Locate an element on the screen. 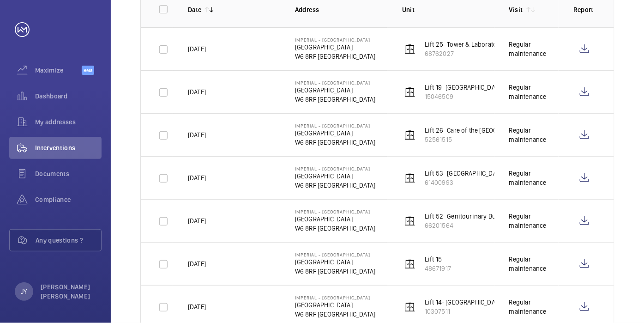  p: Report is located at coordinates (585, 10).